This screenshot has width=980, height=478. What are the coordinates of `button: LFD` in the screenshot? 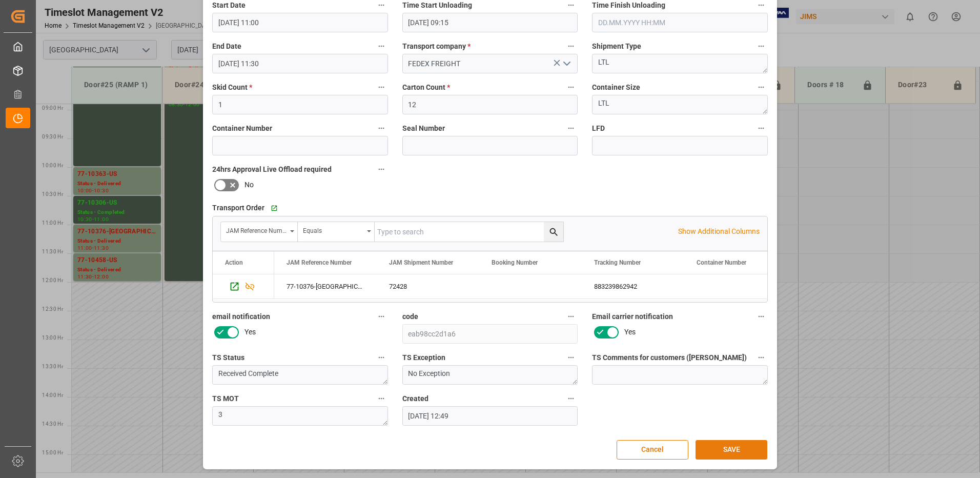 It's located at (761, 128).